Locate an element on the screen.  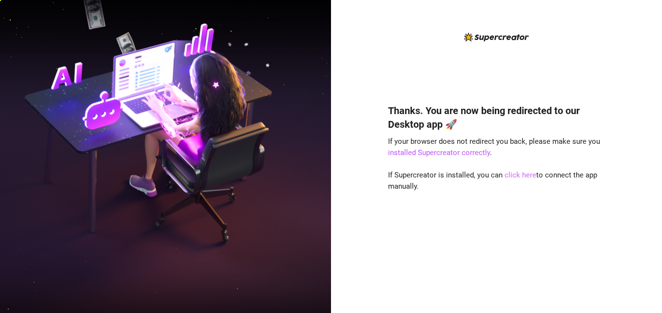
a: installed Supercreator correctly is located at coordinates (439, 153).